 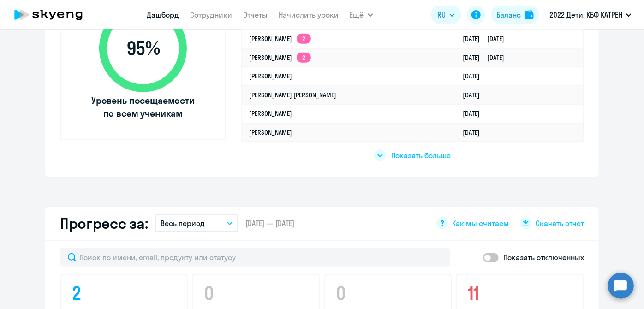 I want to click on a: Балансbalance, so click(x=515, y=15).